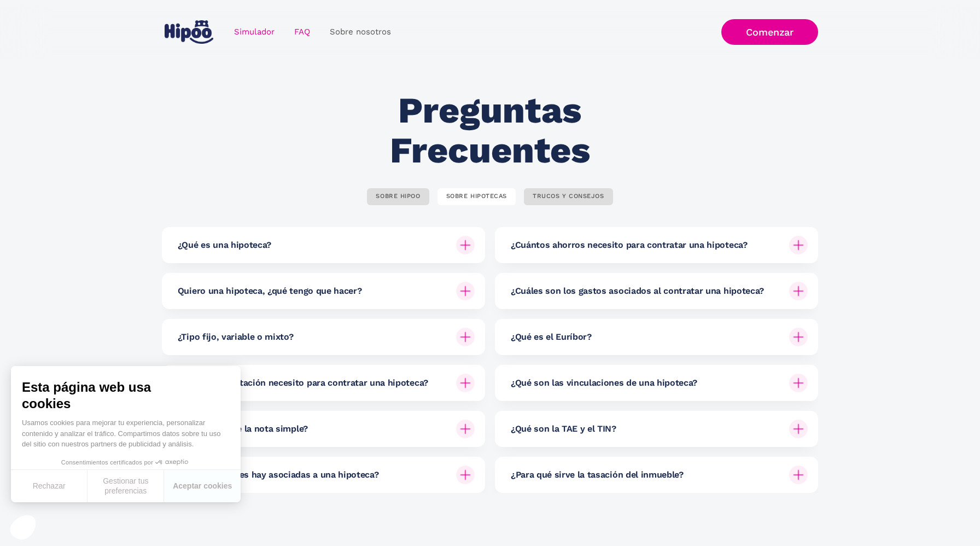 The height and width of the screenshot is (546, 980). Describe the element at coordinates (243, 429) in the screenshot. I see `h6: ¿Para qué sirve la nota simple?` at that location.